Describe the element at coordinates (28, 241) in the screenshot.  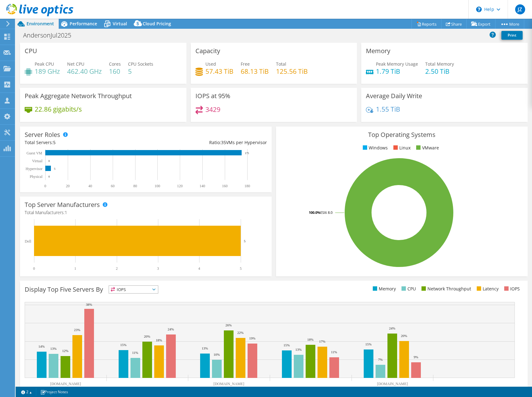
I see `text: Dell` at that location.